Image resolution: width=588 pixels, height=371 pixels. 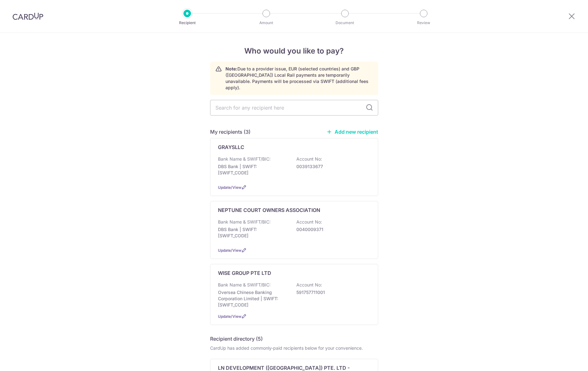 I want to click on div: CardUp has added commonly-paid recipients below for your convenience., so click(x=294, y=348).